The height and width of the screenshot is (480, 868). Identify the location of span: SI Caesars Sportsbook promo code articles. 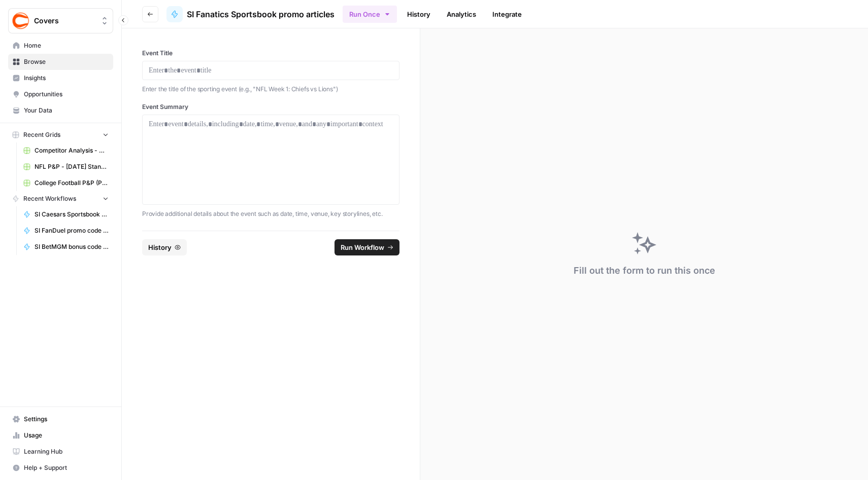
(72, 215).